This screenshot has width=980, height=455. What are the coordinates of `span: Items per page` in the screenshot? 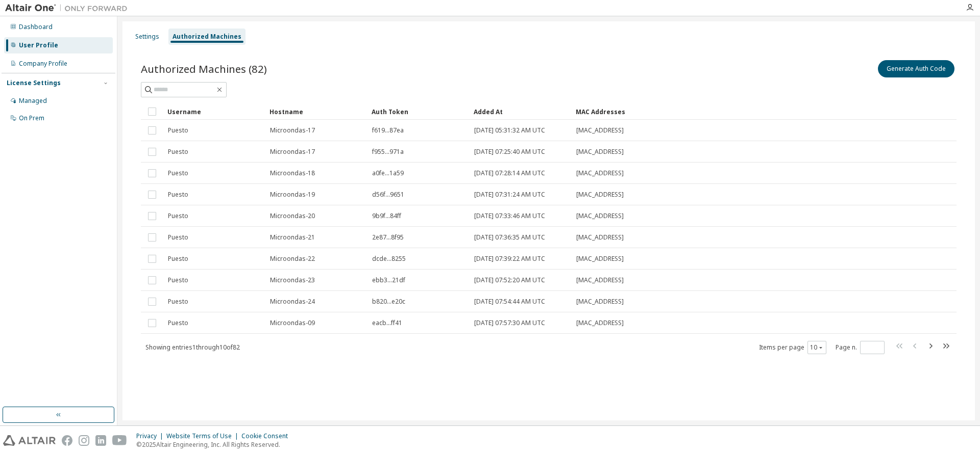 It's located at (793, 348).